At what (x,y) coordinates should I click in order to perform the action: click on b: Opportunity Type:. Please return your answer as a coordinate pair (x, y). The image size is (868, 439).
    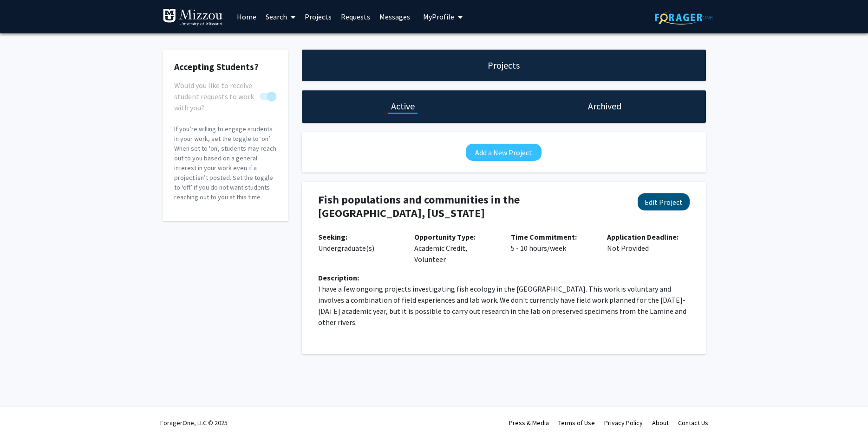
    Looking at the image, I should click on (444, 236).